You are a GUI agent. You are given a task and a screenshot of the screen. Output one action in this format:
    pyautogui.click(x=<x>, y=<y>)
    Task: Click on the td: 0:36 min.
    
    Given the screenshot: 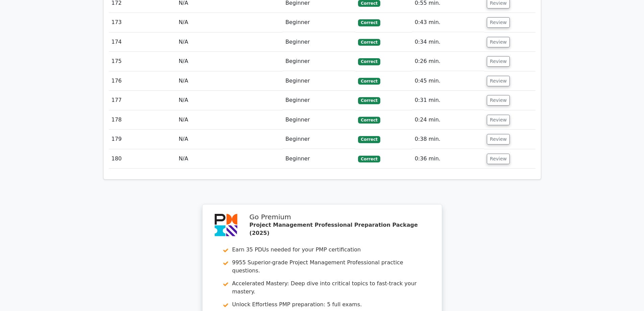 What is the action you would take?
    pyautogui.click(x=448, y=159)
    